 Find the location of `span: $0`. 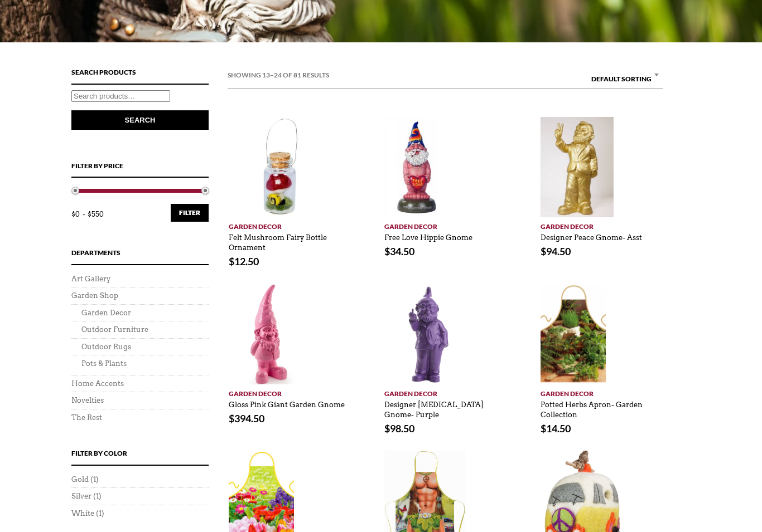

span: $0 is located at coordinates (79, 214).